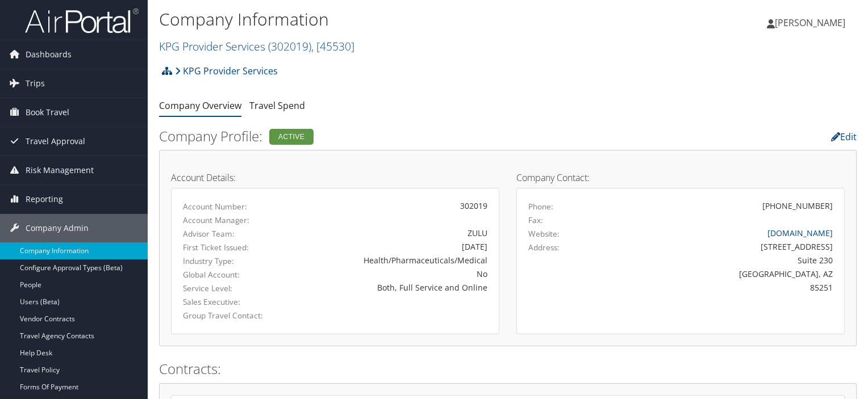 The width and height of the screenshot is (868, 399). What do you see at coordinates (388, 287) in the screenshot?
I see `div: Both, Full Service and Online` at bounding box center [388, 287].